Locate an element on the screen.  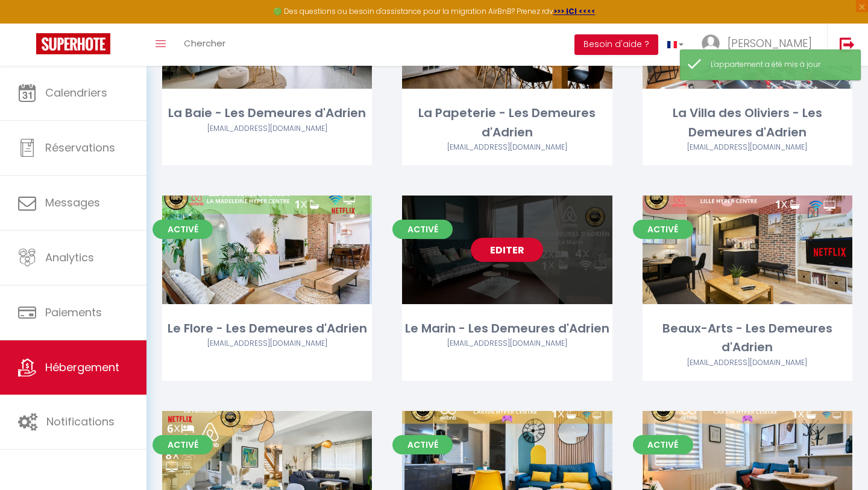
a: Chercher is located at coordinates (205, 45).